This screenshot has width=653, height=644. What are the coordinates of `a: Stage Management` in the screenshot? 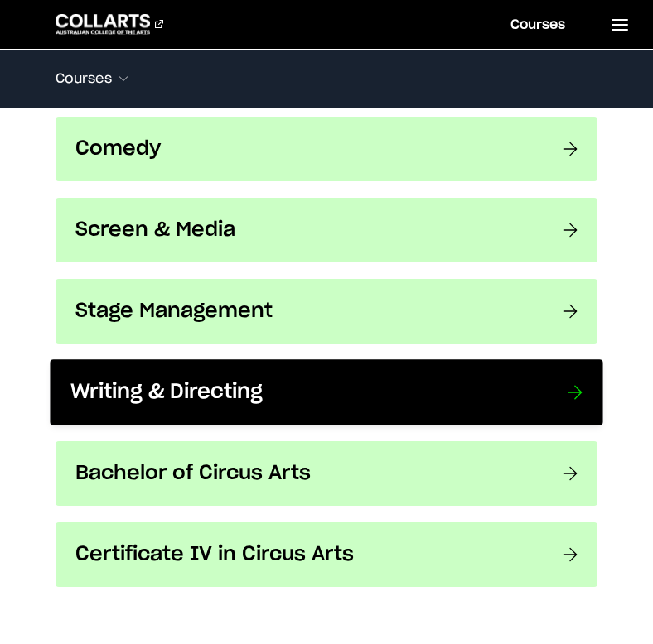 It's located at (327, 312).